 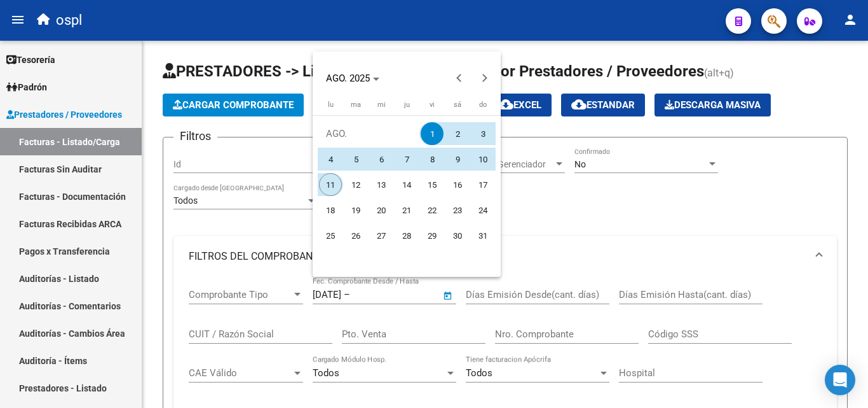 I want to click on button: 26 de agosto de 2025, so click(x=356, y=235).